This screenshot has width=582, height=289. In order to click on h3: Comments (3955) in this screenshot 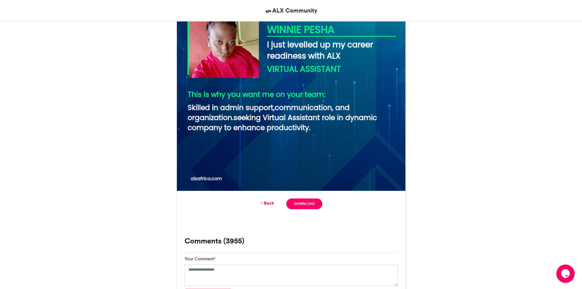, I will do `click(291, 241)`.